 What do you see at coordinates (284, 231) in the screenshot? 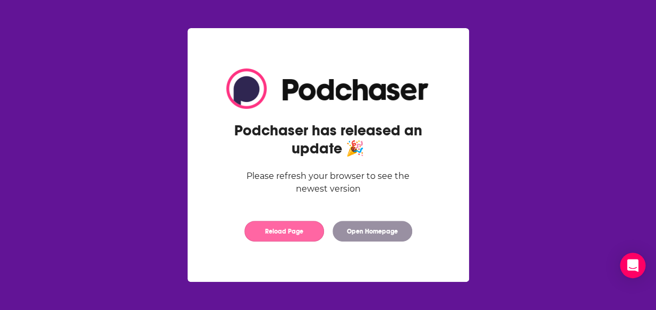
I see `button: Reload Page` at bounding box center [284, 231].